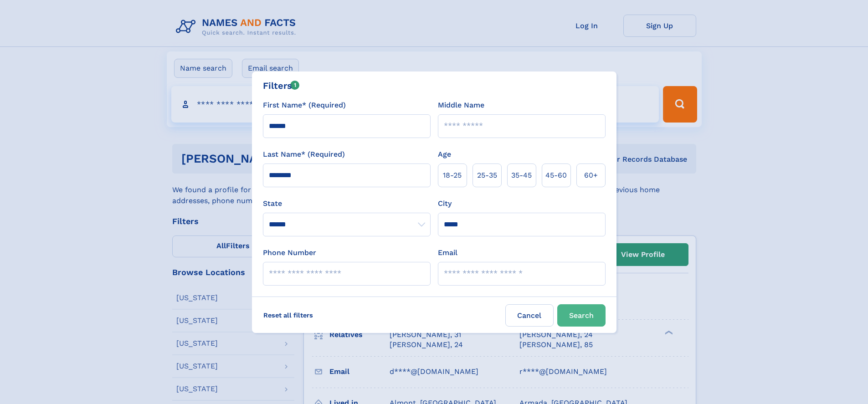  I want to click on label: Phone Number, so click(289, 253).